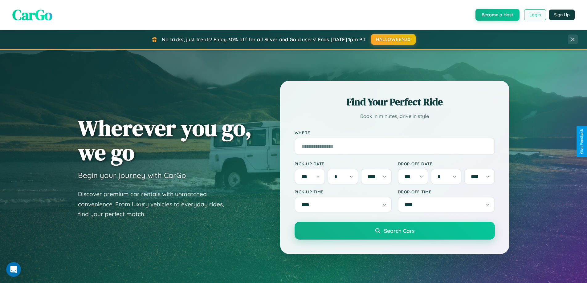 The width and height of the screenshot is (587, 283). I want to click on h1: Wherever you go, we go, so click(165, 140).